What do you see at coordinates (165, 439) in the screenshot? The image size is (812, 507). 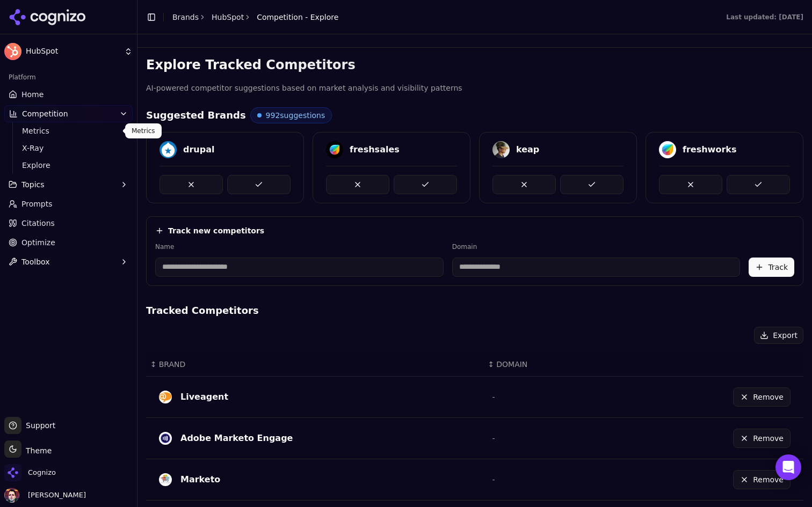 I see `img: Adobe Marketo Engage` at bounding box center [165, 439].